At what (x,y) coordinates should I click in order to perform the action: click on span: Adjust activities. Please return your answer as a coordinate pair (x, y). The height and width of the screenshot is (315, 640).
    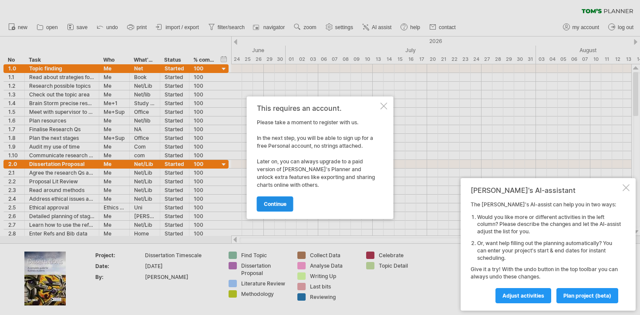
    Looking at the image, I should click on (523, 296).